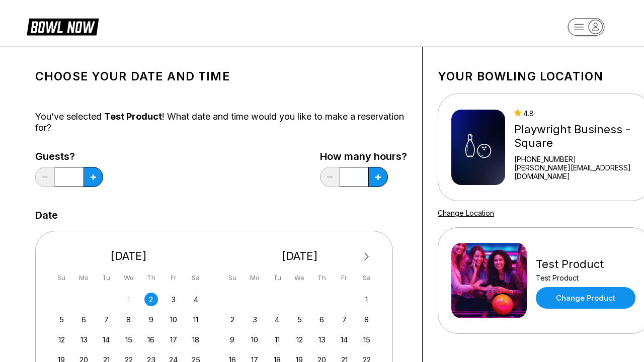  Describe the element at coordinates (84, 339) in the screenshot. I see `div: Choose Monday, October 13th, 2025` at that location.